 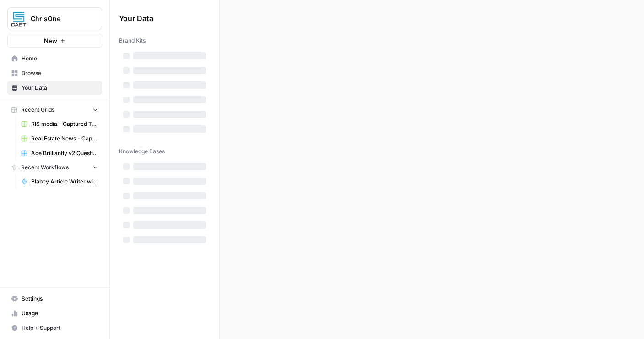 I want to click on a: Blabey Article Writer with Memory Stores, so click(x=59, y=182).